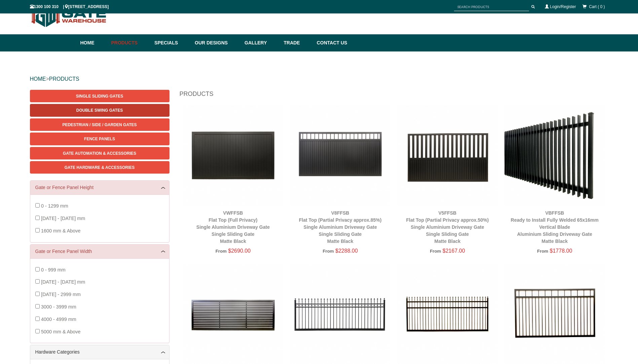 This screenshot has width=638, height=364. Describe the element at coordinates (330, 43) in the screenshot. I see `a: Contact Us` at that location.